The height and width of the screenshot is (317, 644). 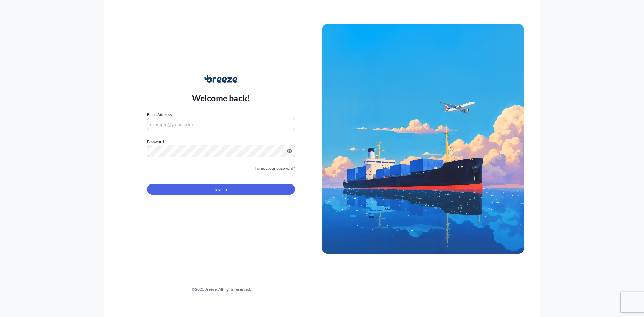 I want to click on label: Password, so click(x=221, y=142).